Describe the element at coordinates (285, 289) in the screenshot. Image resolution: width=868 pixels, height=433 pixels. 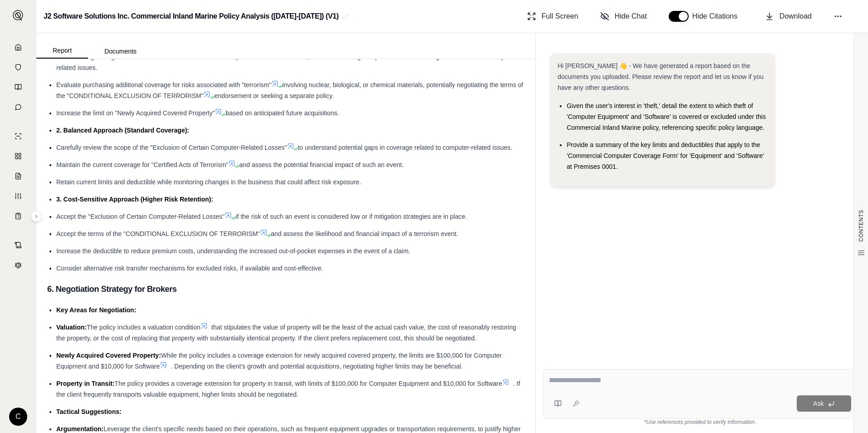
I see `h3: 6. Negotiation Strategy for Brokers` at that location.